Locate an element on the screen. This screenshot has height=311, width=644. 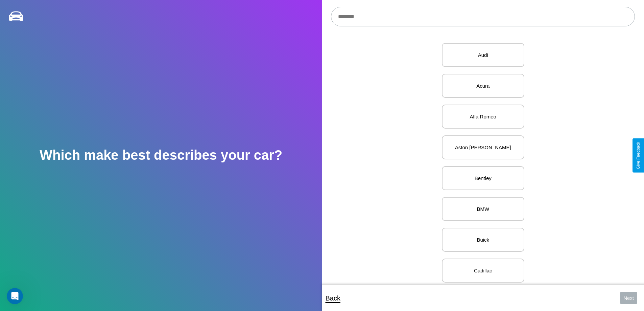
p: Alfa Romeo is located at coordinates (483, 116).